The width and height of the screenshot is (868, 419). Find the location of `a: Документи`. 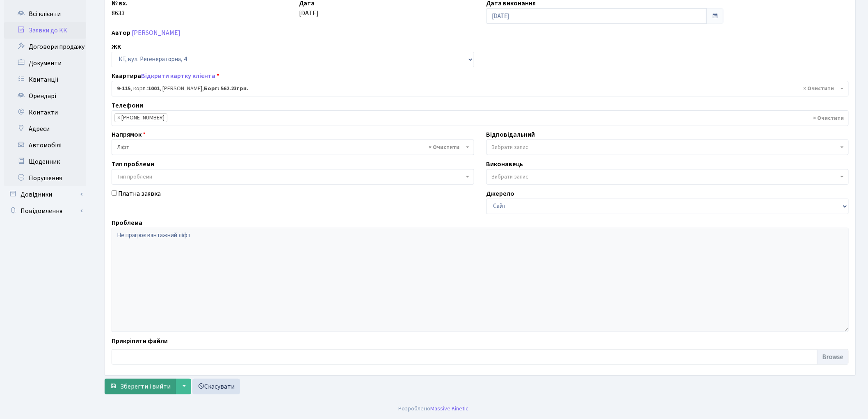

a: Документи is located at coordinates (45, 63).